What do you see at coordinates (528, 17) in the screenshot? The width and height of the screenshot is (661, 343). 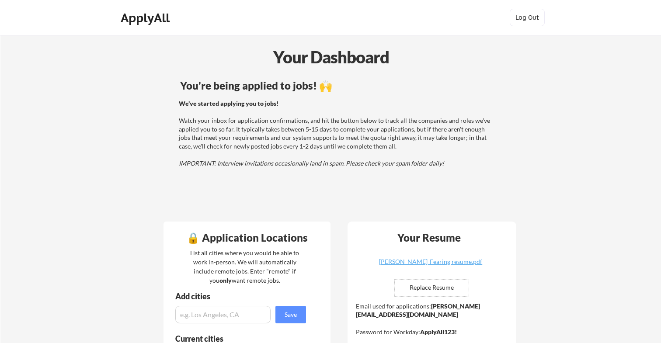 I see `button: Log Out` at bounding box center [528, 17].